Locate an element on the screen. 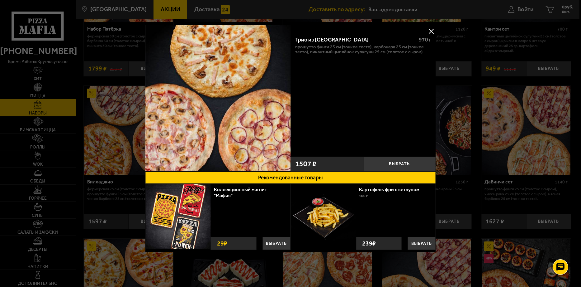  a: Картофель фри с кетчупом is located at coordinates (392, 189).